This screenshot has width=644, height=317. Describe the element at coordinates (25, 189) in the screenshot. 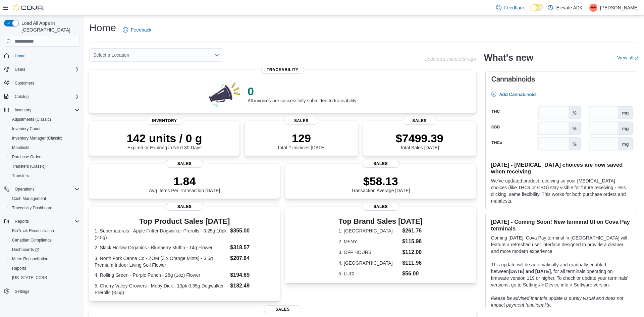

I see `button: Operations` at that location.